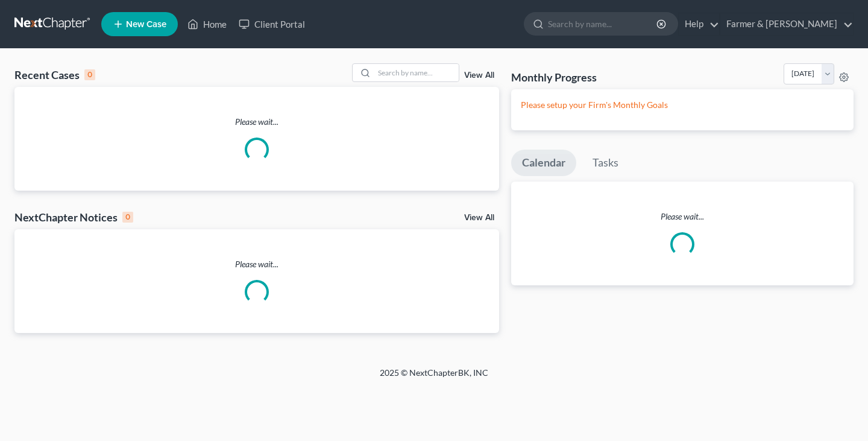 The width and height of the screenshot is (868, 441). I want to click on a: Help, so click(698, 24).